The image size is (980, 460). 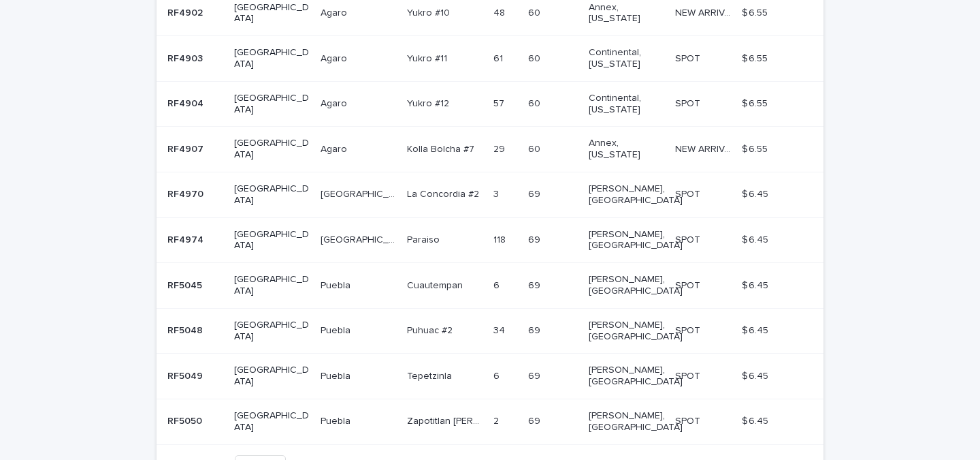 I want to click on p: Paraiso, so click(x=424, y=238).